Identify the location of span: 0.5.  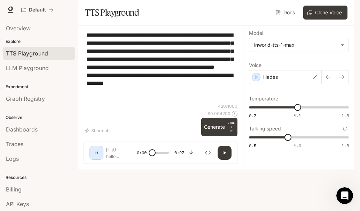
(252, 145).